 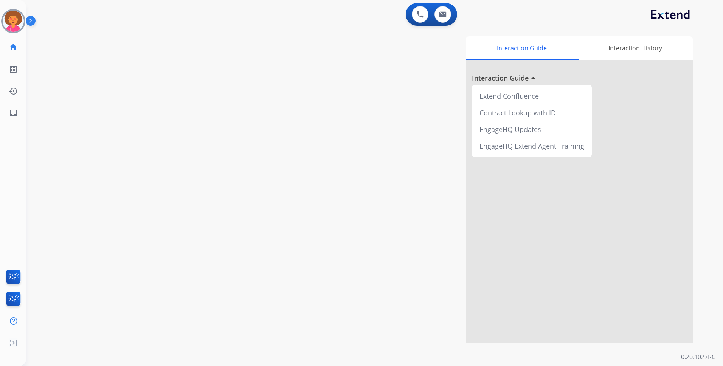 I want to click on img: avatar, so click(x=13, y=21).